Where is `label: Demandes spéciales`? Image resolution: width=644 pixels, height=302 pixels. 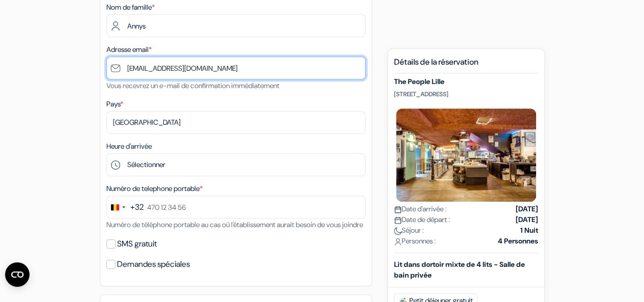
label: Demandes spéciales is located at coordinates (153, 264).